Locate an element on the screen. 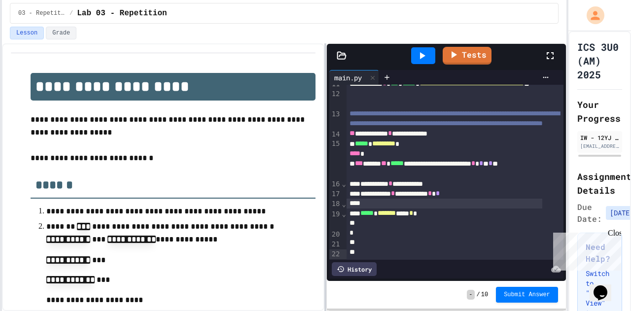 The height and width of the screenshot is (311, 631). div: My Account is located at coordinates (591, 15).